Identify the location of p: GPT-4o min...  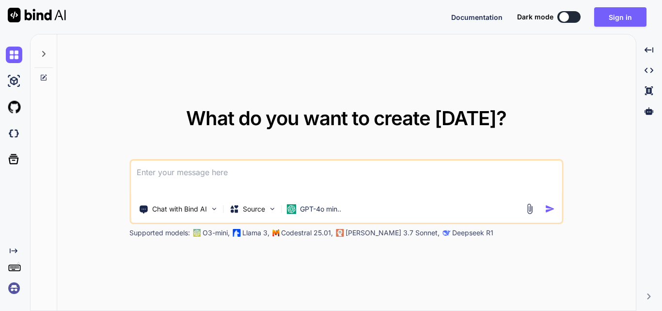
(320, 209).